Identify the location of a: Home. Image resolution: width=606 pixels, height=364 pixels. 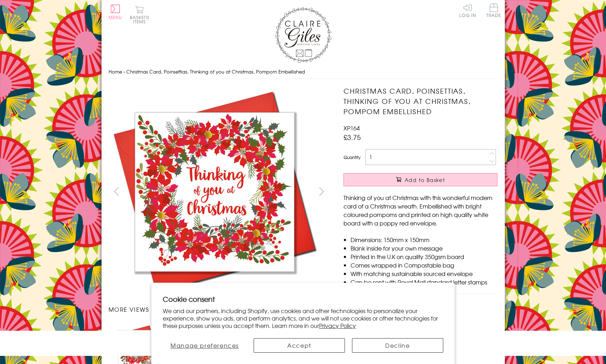
(115, 71).